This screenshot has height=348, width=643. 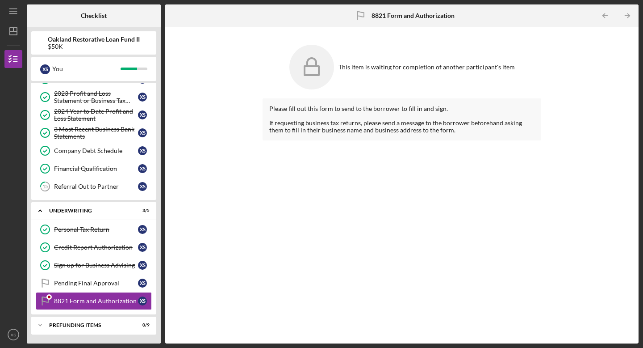 I want to click on div: Pending Final Approval, so click(x=96, y=283).